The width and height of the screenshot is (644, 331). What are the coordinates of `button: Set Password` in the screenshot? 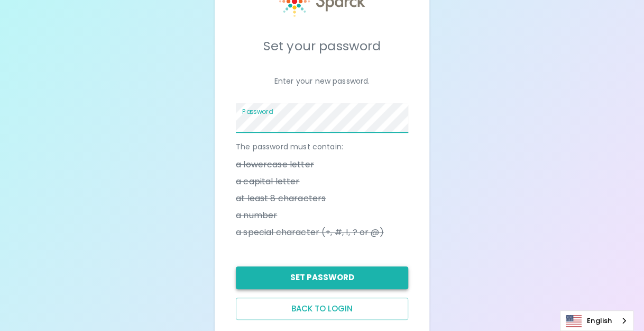 It's located at (322, 277).